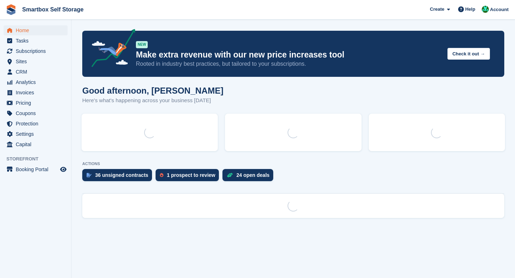 The height and width of the screenshot is (278, 515). Describe the element at coordinates (293, 164) in the screenshot. I see `p: ACTIONS` at that location.